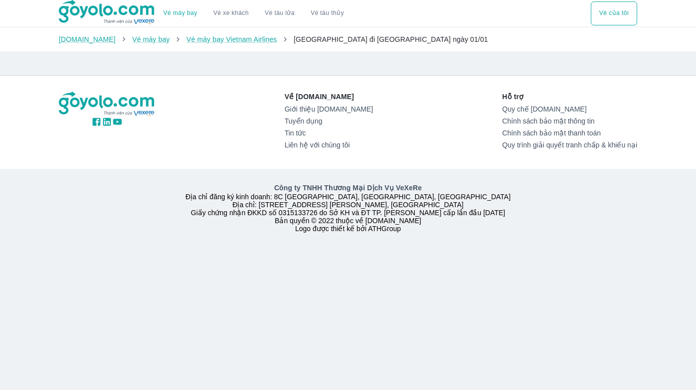  I want to click on a: Vé máy bay Vietnam Airlines, so click(232, 39).